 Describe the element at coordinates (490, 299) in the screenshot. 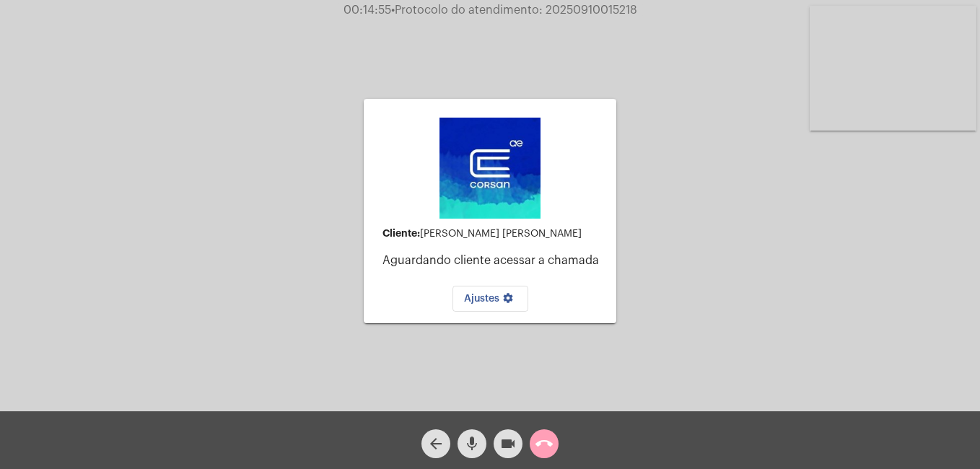

I see `button: Ajustes` at that location.